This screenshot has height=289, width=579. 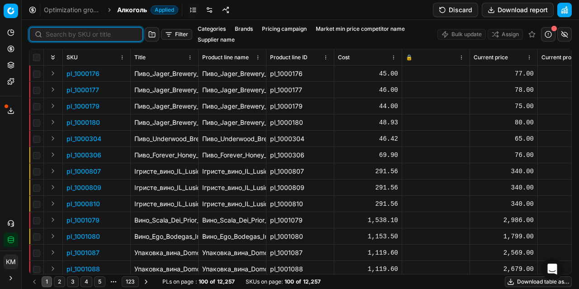 What do you see at coordinates (344, 57) in the screenshot?
I see `span: Cost` at bounding box center [344, 57].